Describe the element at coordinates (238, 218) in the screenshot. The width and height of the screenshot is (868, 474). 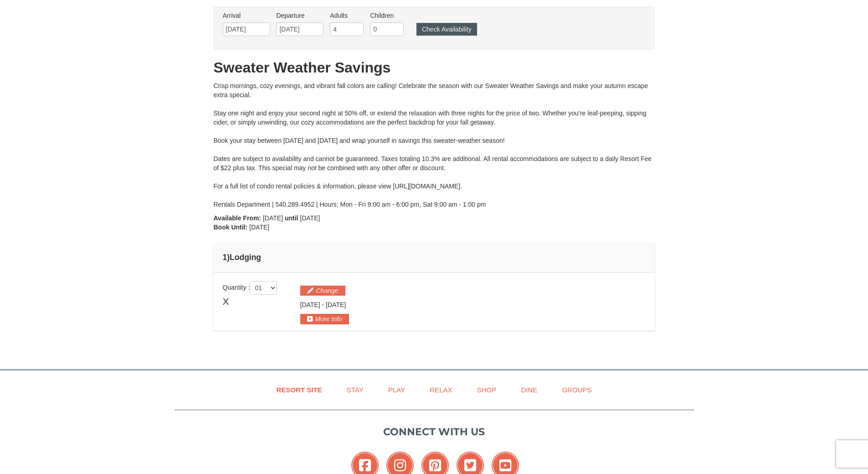
I see `strong: Available From:` at that location.